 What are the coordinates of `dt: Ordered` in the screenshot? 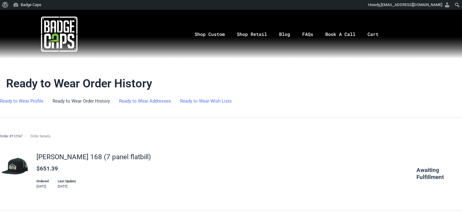 It's located at (43, 181).